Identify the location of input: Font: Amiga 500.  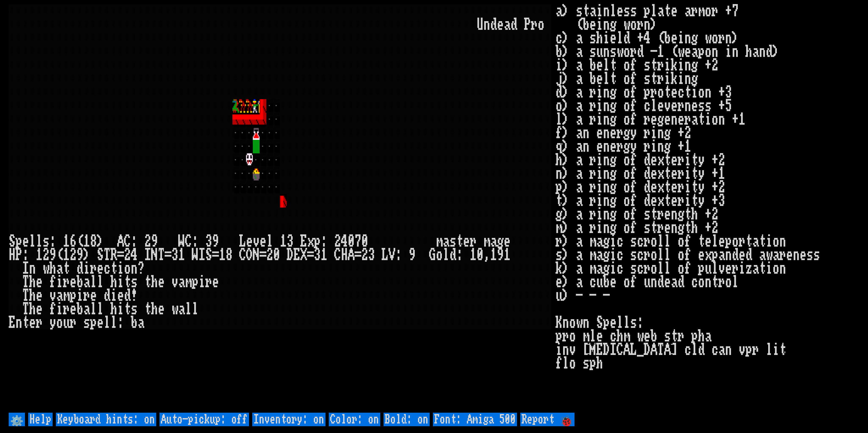
(475, 420).